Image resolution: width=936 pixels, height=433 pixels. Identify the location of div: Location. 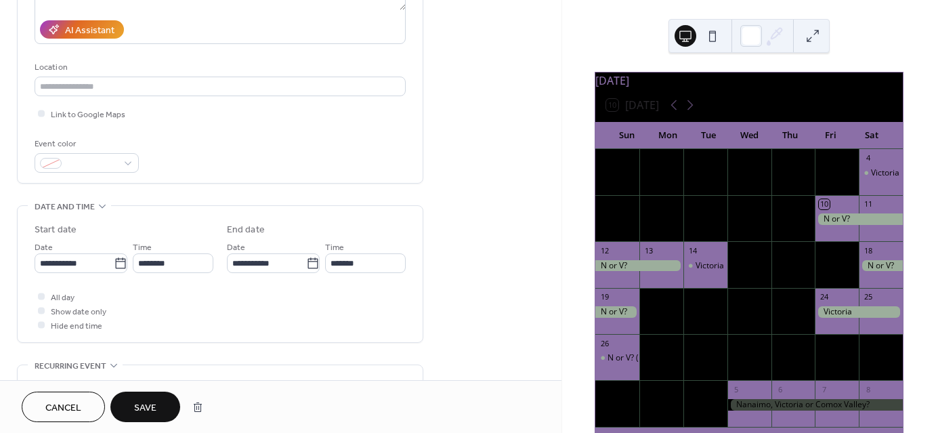
(219, 67).